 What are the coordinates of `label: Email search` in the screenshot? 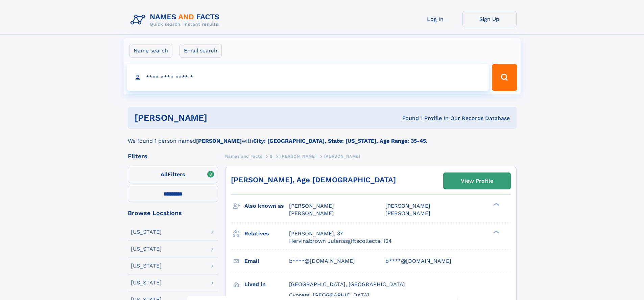 It's located at (200, 51).